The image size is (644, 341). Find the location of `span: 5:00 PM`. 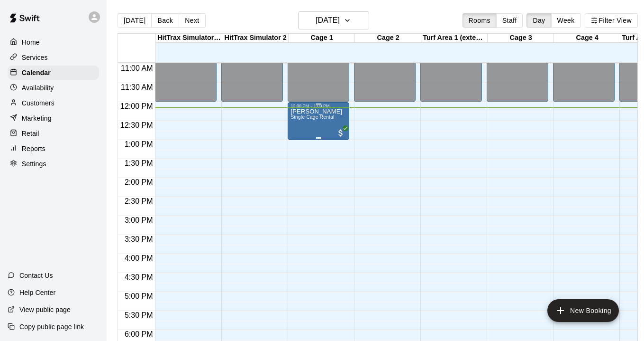

span: 5:00 PM is located at coordinates (139, 296).